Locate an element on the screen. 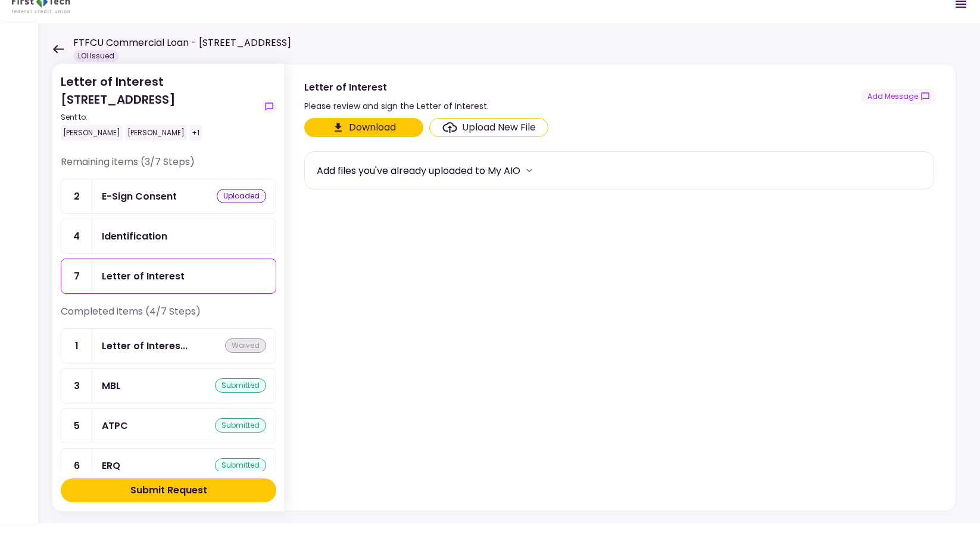 The image size is (980, 538). div: uploaded is located at coordinates (241, 196).